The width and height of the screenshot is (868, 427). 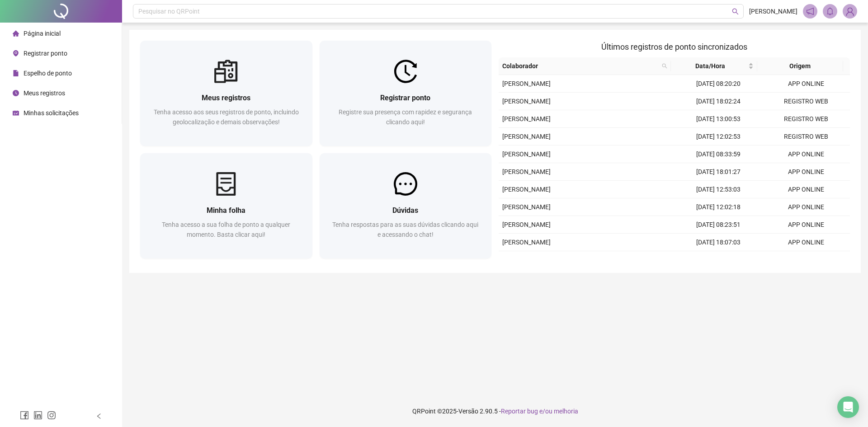 I want to click on img: 91580, so click(x=851, y=11).